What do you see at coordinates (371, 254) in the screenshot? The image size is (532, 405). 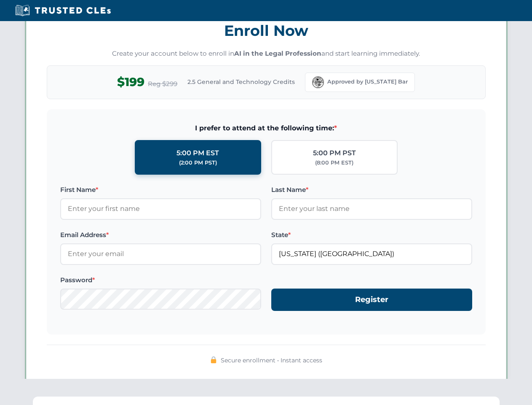 I see `input: Florida (FL)` at bounding box center [371, 254].